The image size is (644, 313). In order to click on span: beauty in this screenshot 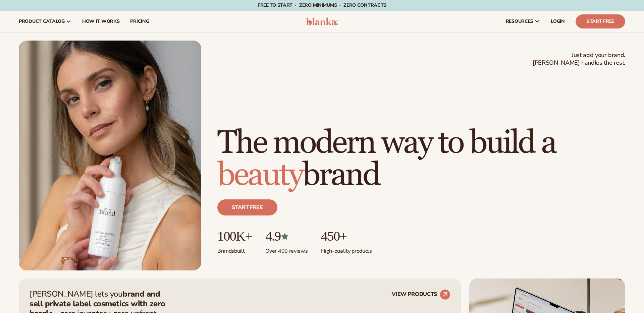, I will do `click(260, 175)`.